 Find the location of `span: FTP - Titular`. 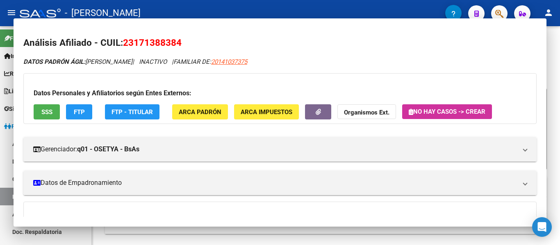

span: FTP - Titular is located at coordinates (132, 112).